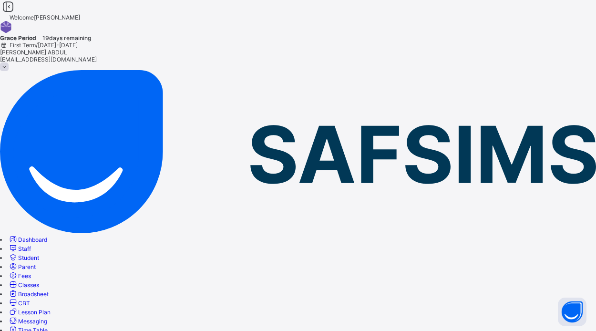 This screenshot has width=596, height=331. What do you see at coordinates (28, 321) in the screenshot?
I see `a: Messaging` at bounding box center [28, 321].